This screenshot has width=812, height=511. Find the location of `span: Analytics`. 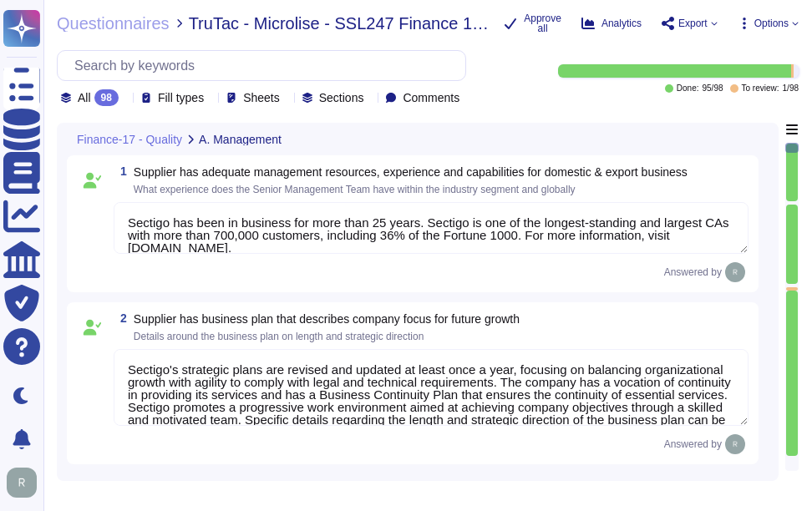

span: Analytics is located at coordinates (621, 23).